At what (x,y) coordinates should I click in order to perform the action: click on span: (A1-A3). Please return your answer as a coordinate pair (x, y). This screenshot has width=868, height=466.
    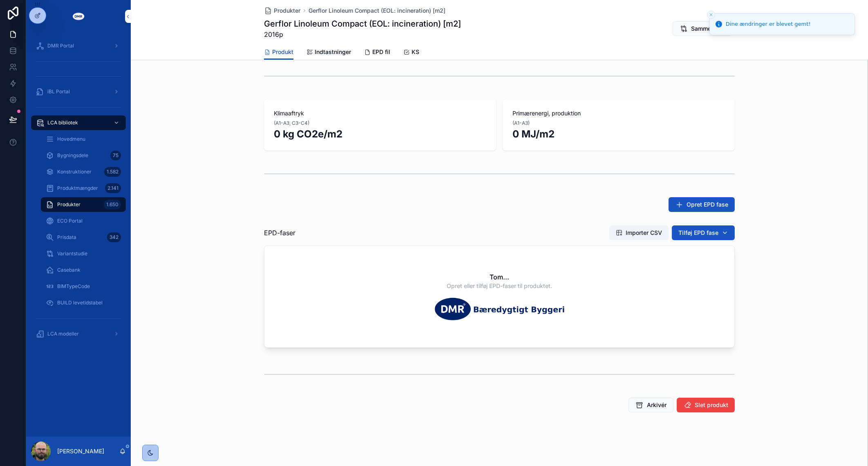
    Looking at the image, I should click on (521, 123).